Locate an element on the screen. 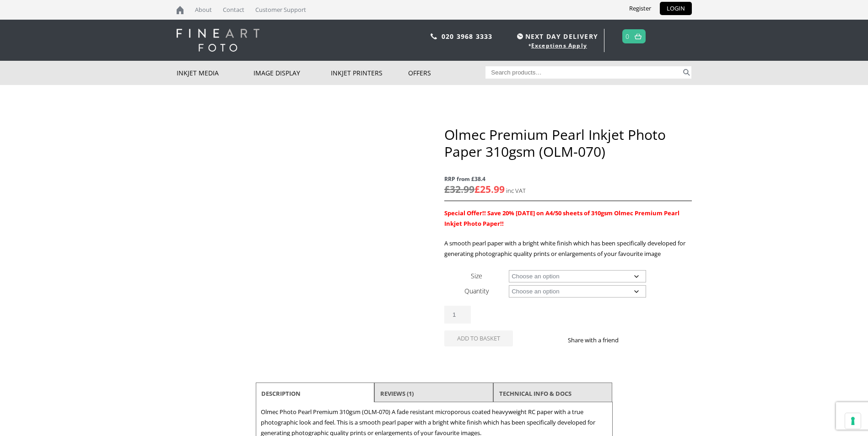 The height and width of the screenshot is (436, 868). button: Add to basket is located at coordinates (478, 338).